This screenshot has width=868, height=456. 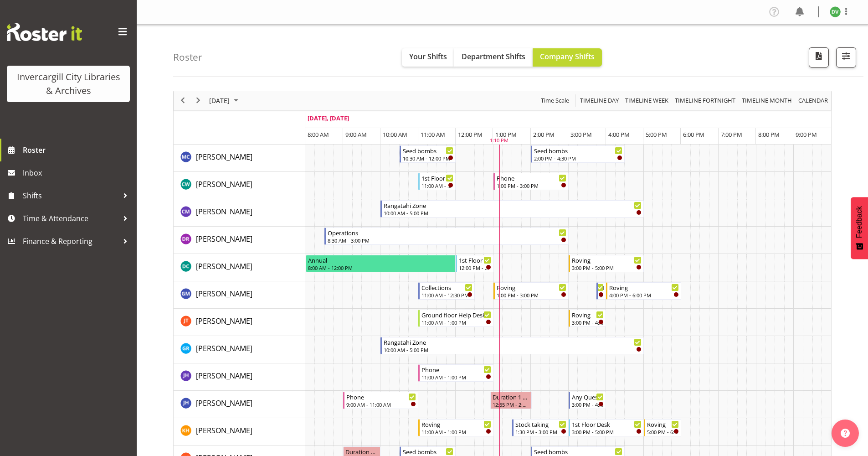 I want to click on div: New book tagging, so click(x=601, y=287).